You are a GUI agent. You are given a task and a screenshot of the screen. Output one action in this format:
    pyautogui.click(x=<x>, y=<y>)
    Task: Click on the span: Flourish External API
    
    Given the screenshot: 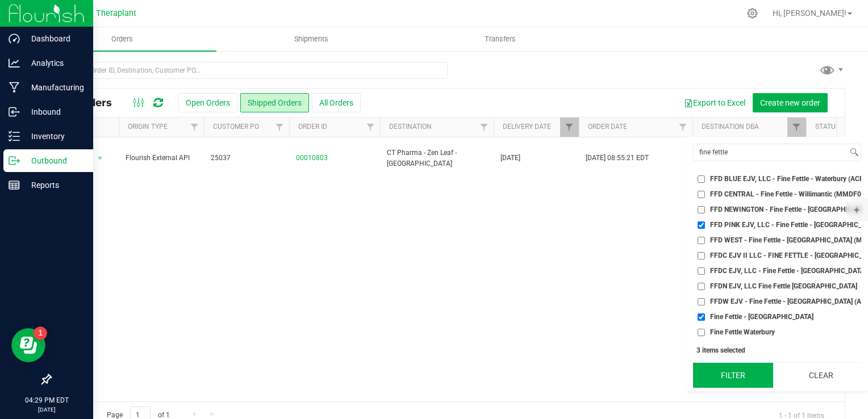 What is the action you would take?
    pyautogui.click(x=162, y=158)
    